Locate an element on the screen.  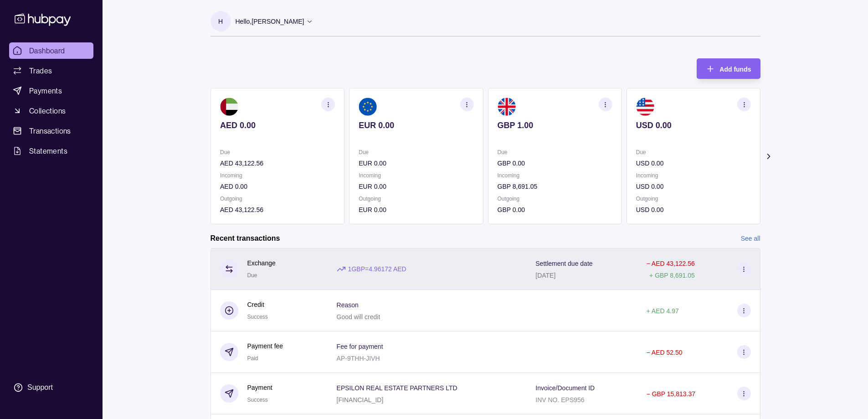
p: − AED 43,122.56 is located at coordinates (671, 264).